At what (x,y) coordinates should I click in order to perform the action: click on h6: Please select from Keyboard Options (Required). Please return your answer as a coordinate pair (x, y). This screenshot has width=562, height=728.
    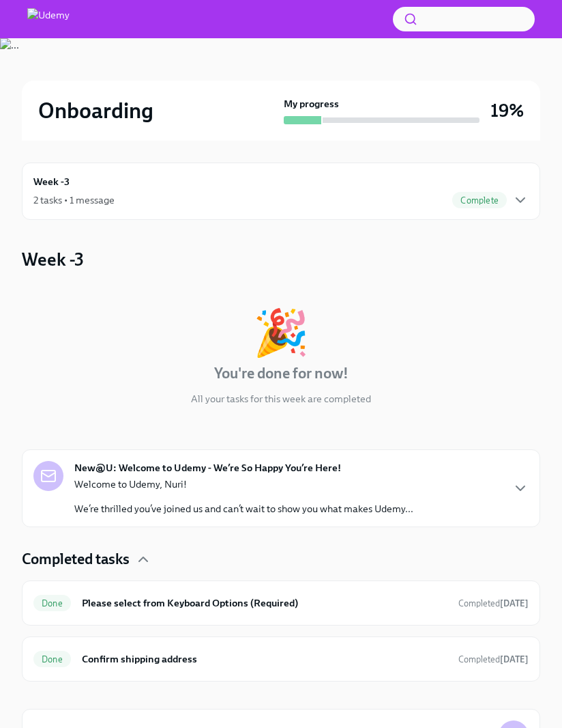
    Looking at the image, I should click on (265, 603).